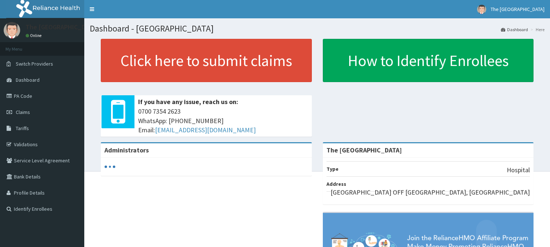  What do you see at coordinates (515, 29) in the screenshot?
I see `a: Dashboard` at bounding box center [515, 29].